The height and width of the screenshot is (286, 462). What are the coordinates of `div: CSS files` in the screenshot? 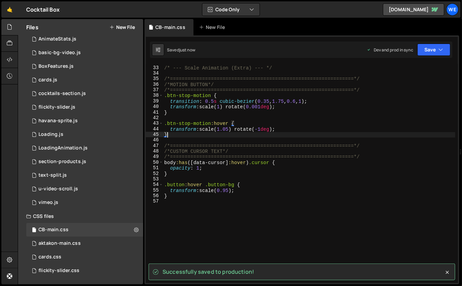 It's located at (80, 216).